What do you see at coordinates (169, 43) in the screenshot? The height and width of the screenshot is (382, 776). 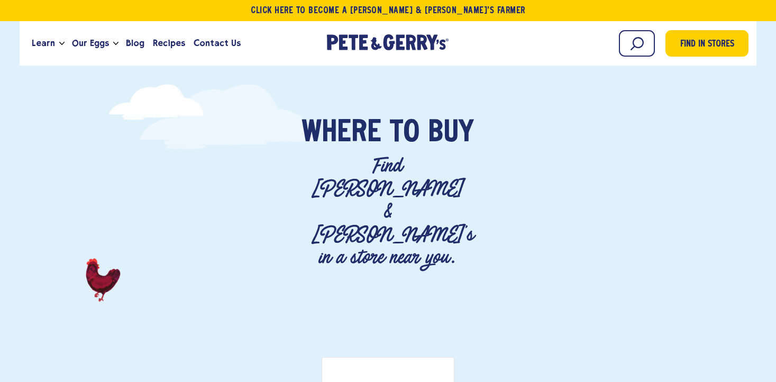 I see `a: Recipes` at bounding box center [169, 43].